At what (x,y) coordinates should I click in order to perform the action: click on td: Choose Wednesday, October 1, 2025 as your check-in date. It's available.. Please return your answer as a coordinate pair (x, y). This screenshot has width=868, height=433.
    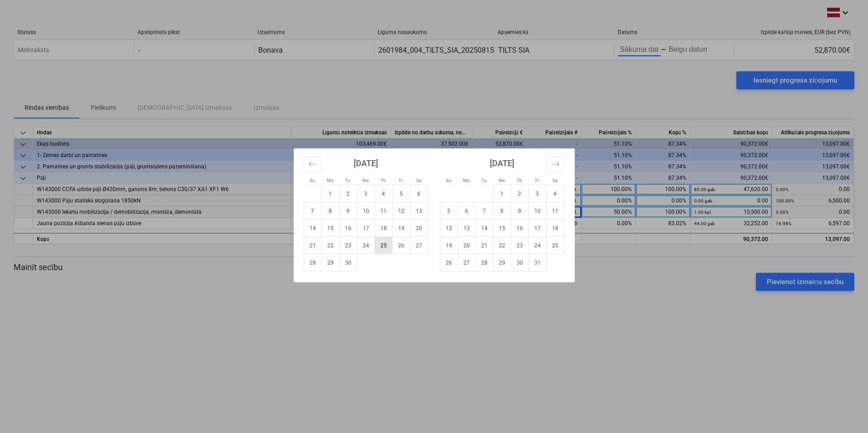
    Looking at the image, I should click on (501, 194).